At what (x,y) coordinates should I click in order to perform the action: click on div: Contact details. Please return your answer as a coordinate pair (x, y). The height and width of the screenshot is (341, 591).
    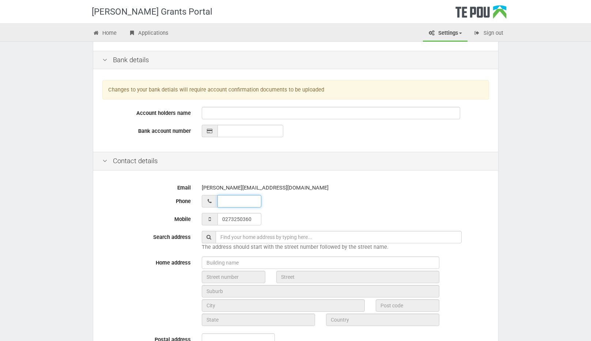
    Looking at the image, I should click on (296, 161).